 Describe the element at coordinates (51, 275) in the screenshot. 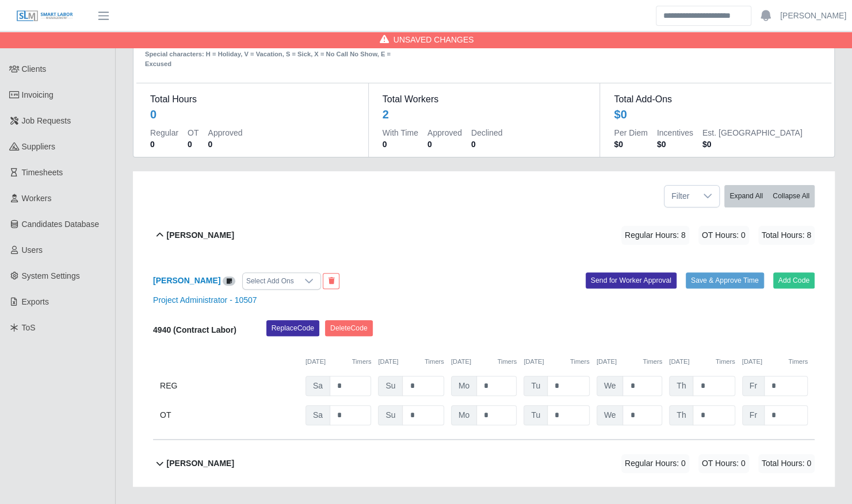

I see `span: System Settings` at that location.